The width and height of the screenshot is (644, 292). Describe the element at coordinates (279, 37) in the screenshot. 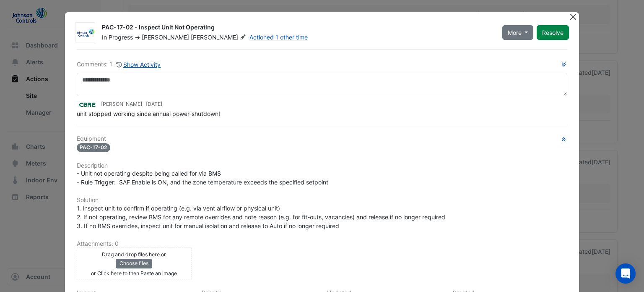

I see `a: Actioned 1 other time` at that location.